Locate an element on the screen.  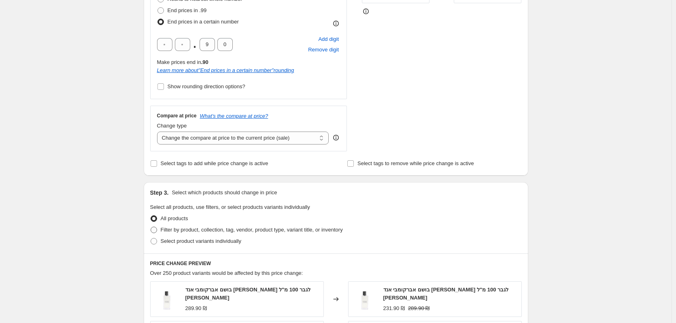
span: Make prices end in is located at coordinates (183, 62).